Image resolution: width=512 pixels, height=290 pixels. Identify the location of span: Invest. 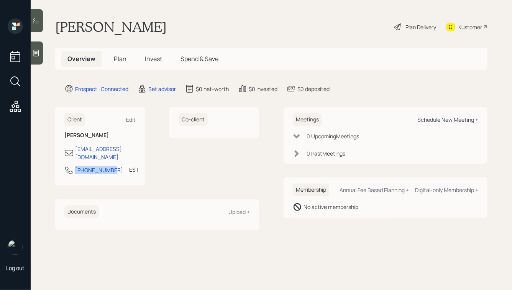
(153, 59).